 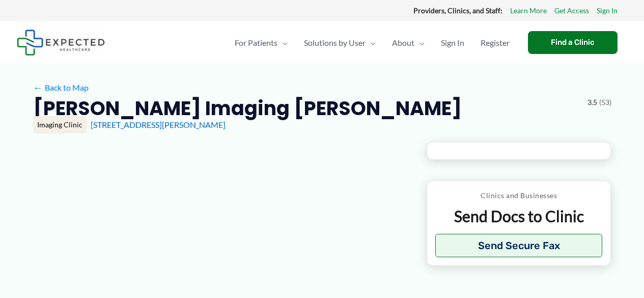 What do you see at coordinates (528, 10) in the screenshot?
I see `a: Learn More` at bounding box center [528, 10].